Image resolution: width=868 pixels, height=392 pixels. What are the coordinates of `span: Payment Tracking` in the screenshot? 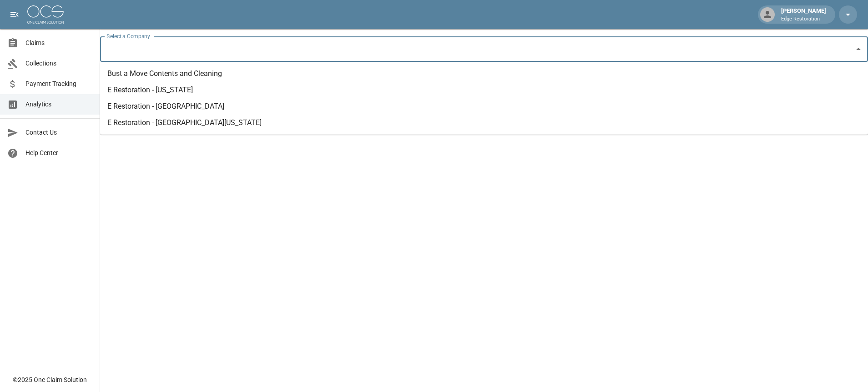 It's located at (58, 84).